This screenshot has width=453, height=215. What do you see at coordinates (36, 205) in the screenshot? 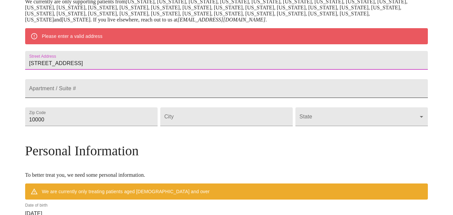
I see `label: Date of birth` at bounding box center [36, 205].